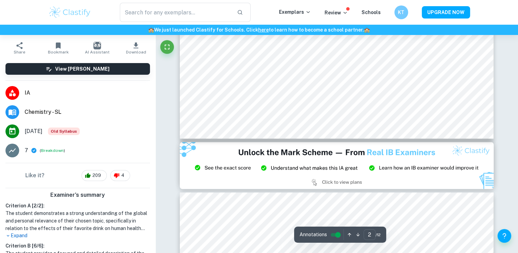  What do you see at coordinates (64, 131) in the screenshot?
I see `span: Old Syllabus` at bounding box center [64, 131].